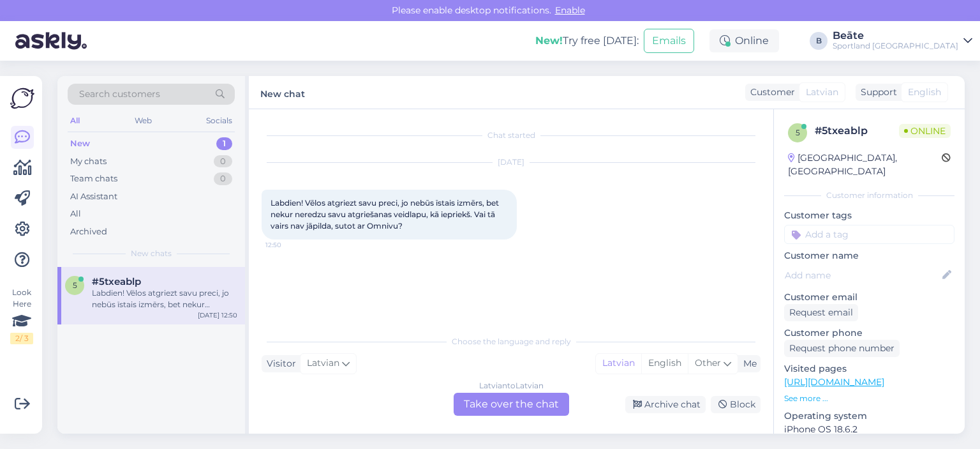  Describe the element at coordinates (770, 92) in the screenshot. I see `div: Customer` at that location.